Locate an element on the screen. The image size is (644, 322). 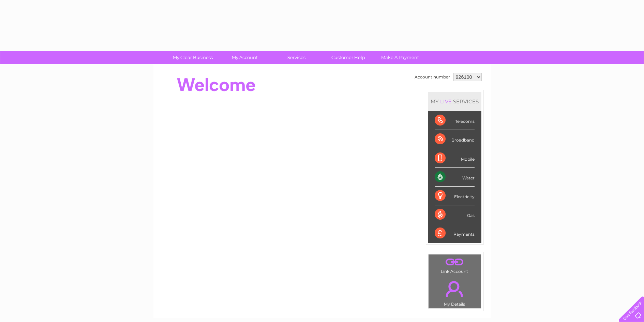
div: Gas is located at coordinates (455, 214).